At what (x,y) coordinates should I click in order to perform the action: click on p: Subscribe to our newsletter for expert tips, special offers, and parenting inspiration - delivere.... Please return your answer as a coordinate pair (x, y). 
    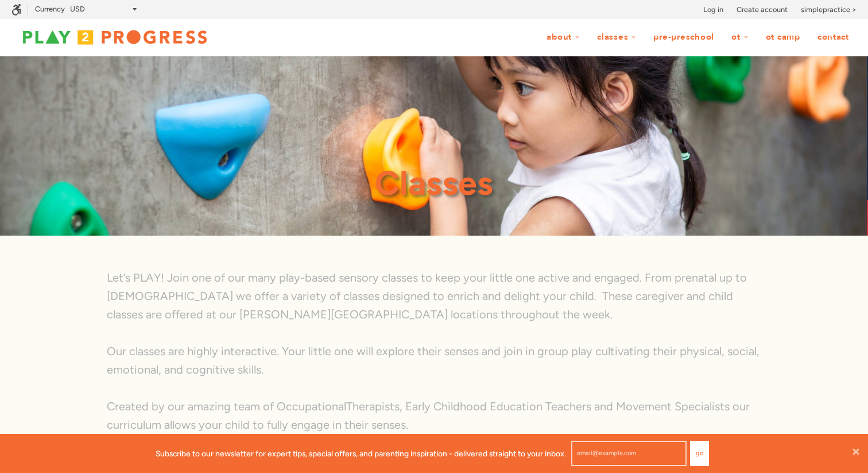
    Looking at the image, I should click on (360, 453).